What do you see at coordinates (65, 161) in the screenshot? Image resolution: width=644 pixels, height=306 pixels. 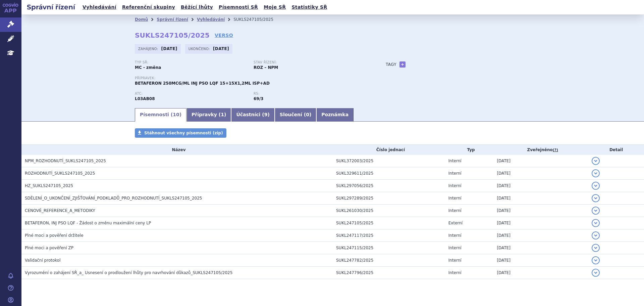 I see `span: NPM_ROZHODNUTÍ_SUKLS247105_2025` at bounding box center [65, 161].